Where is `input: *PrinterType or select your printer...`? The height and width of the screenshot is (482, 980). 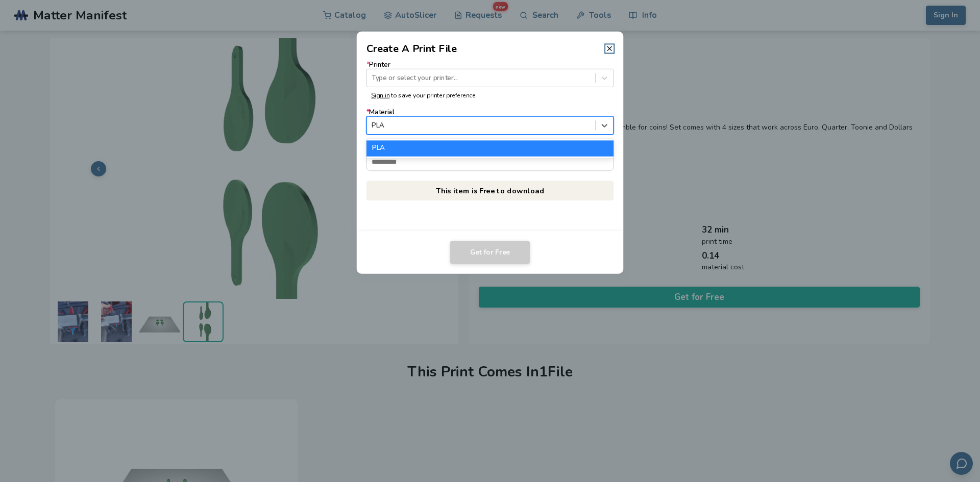 input: *PrinterType or select your printer... is located at coordinates (373, 78).